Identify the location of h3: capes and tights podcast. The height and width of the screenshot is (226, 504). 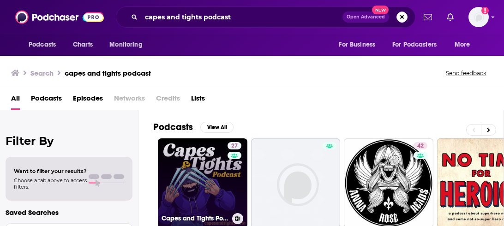
(107, 73).